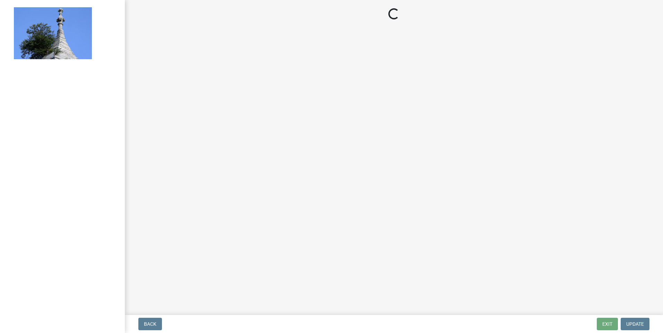 This screenshot has width=663, height=333. I want to click on button: Exit, so click(607, 324).